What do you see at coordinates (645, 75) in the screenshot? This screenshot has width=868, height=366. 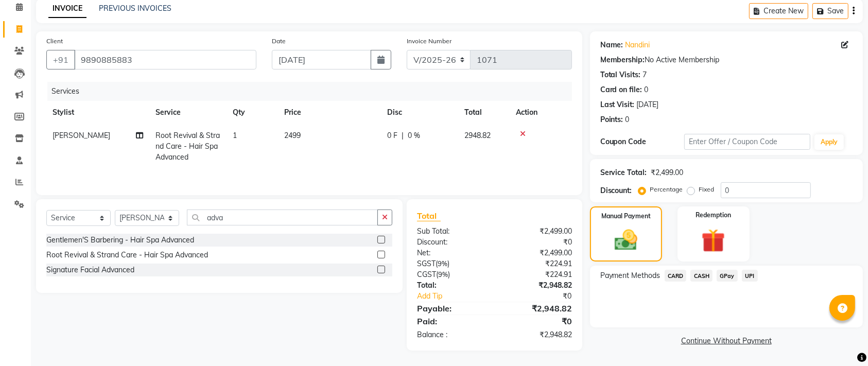 I see `div: 7` at bounding box center [645, 75].